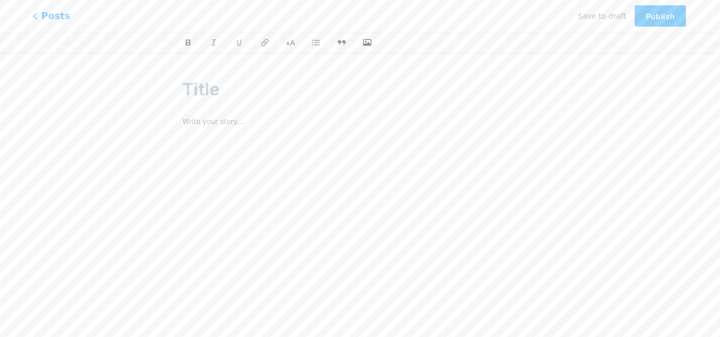 The image size is (720, 337). What do you see at coordinates (602, 16) in the screenshot?
I see `button: Save to draft` at bounding box center [602, 16].